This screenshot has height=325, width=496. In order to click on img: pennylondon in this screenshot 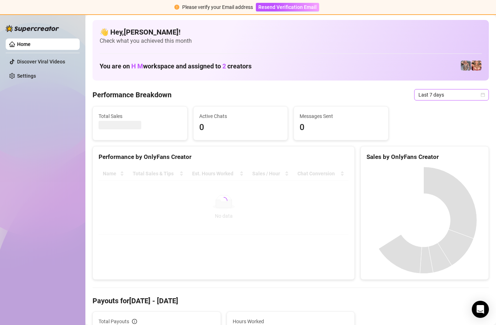, I will do `click(477, 66)`.